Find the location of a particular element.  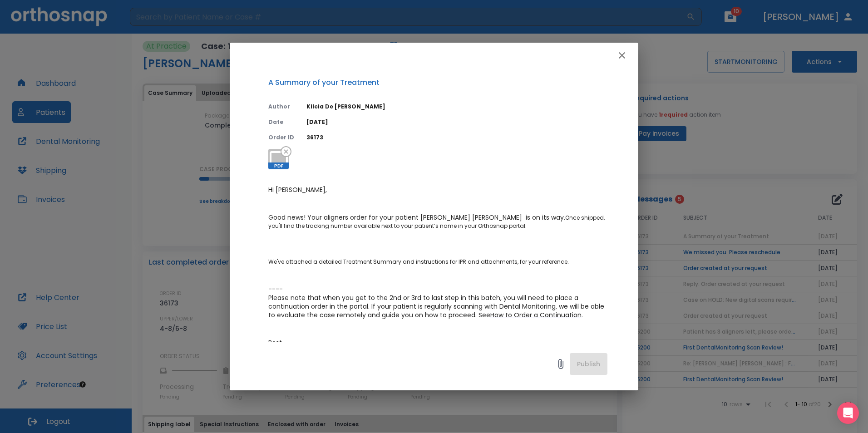

p: Order ID is located at coordinates (282, 138).